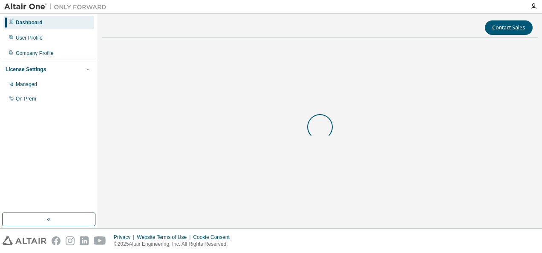 Image resolution: width=542 pixels, height=253 pixels. What do you see at coordinates (29, 23) in the screenshot?
I see `div: Dashboard` at bounding box center [29, 23].